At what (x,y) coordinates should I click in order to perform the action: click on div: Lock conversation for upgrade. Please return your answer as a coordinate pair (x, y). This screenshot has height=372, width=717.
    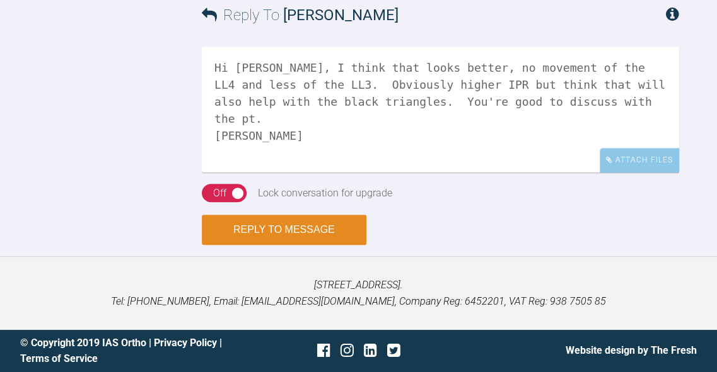
    Looking at the image, I should click on (325, 193).